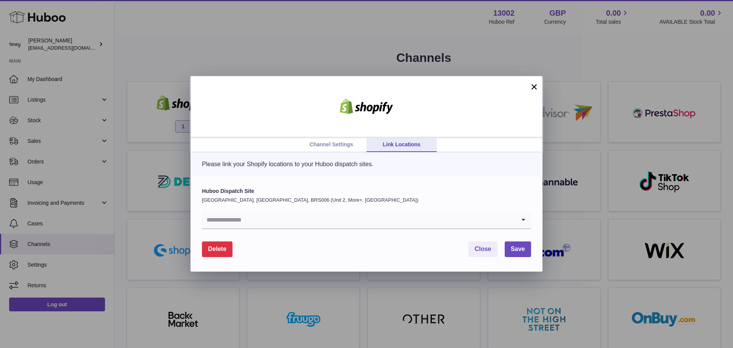  I want to click on a: Channel Settings, so click(331, 145).